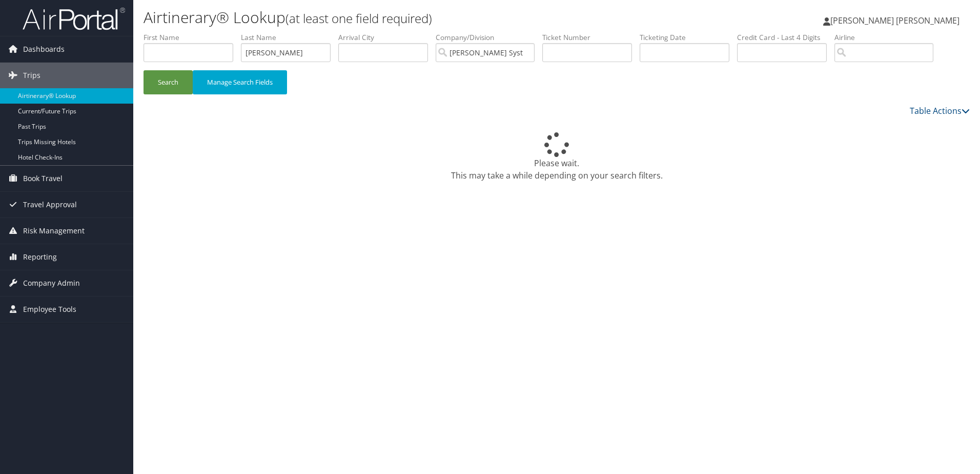 The image size is (980, 474). I want to click on img: airportal-logo.png, so click(74, 19).